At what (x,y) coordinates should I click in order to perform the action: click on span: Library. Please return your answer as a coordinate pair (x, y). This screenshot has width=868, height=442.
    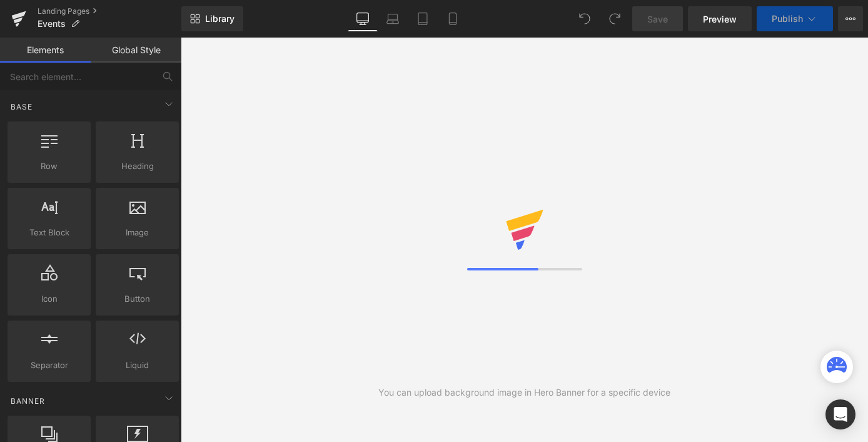
    Looking at the image, I should click on (219, 18).